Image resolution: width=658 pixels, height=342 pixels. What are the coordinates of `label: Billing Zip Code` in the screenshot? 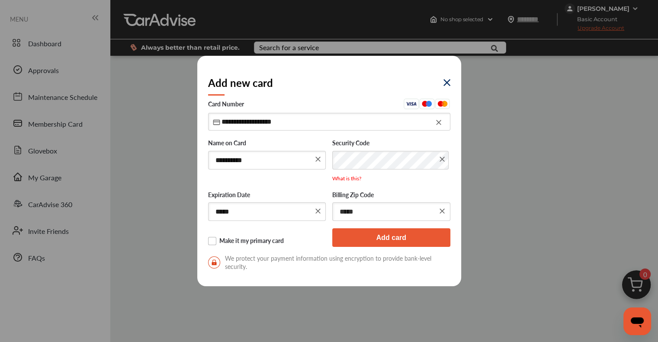 It's located at (391, 196).